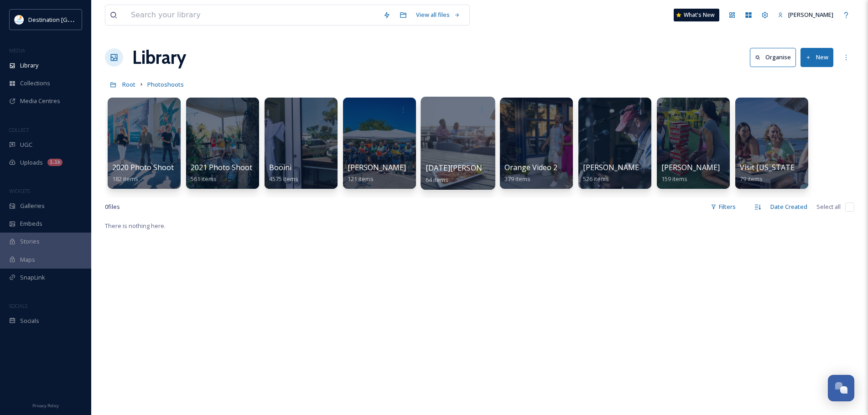 The image size is (868, 415). Describe the element at coordinates (30, 241) in the screenshot. I see `span: Stories` at that location.